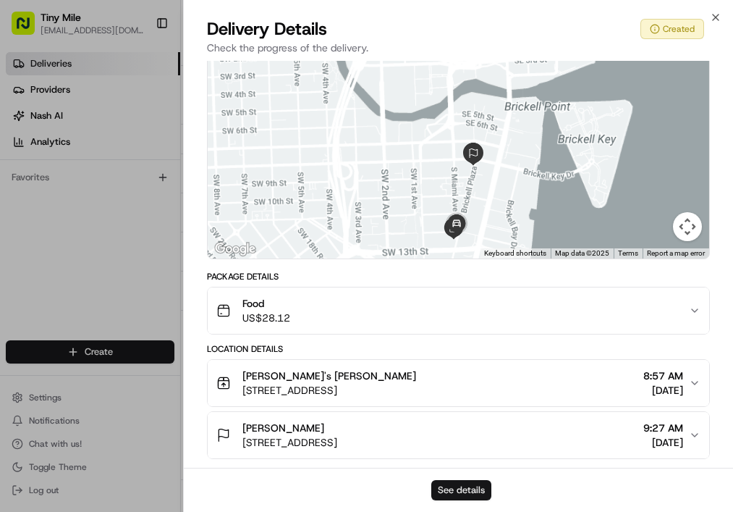  Describe the element at coordinates (267, 29) in the screenshot. I see `span: Delivery Details` at that location.